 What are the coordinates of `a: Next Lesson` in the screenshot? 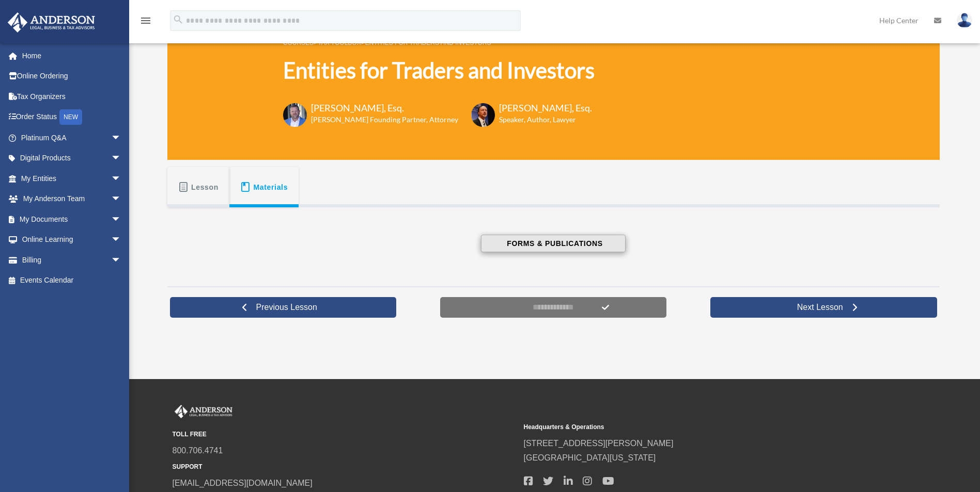 It's located at (823, 308).